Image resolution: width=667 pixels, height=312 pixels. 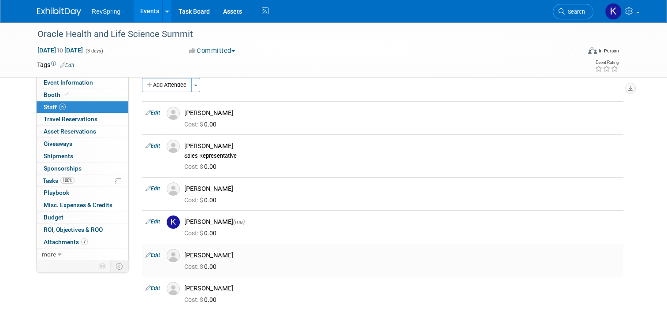 I want to click on div: In-Person, so click(x=609, y=51).